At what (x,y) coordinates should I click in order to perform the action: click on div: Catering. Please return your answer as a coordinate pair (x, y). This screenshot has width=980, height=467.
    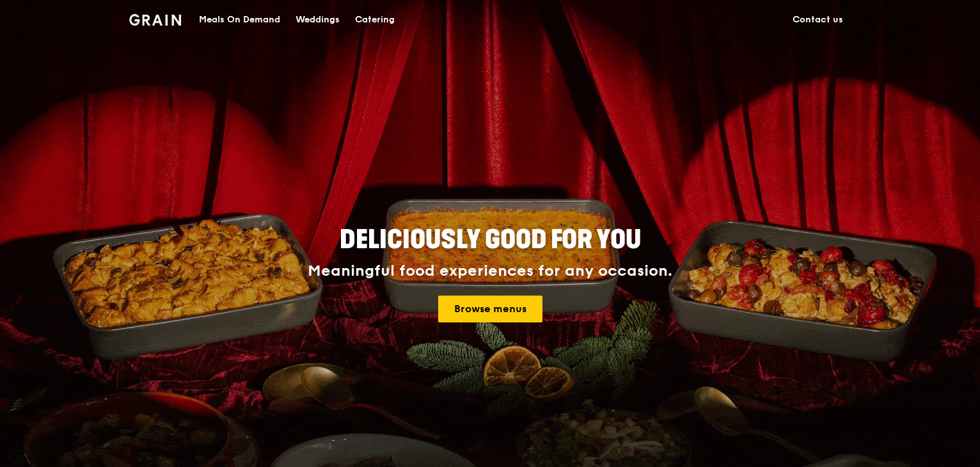
    Looking at the image, I should click on (375, 20).